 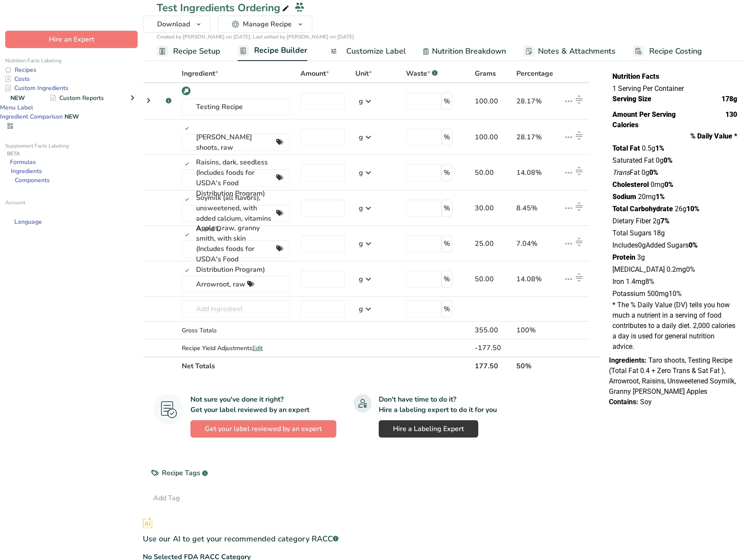 I want to click on span: Serving Size, so click(x=632, y=99).